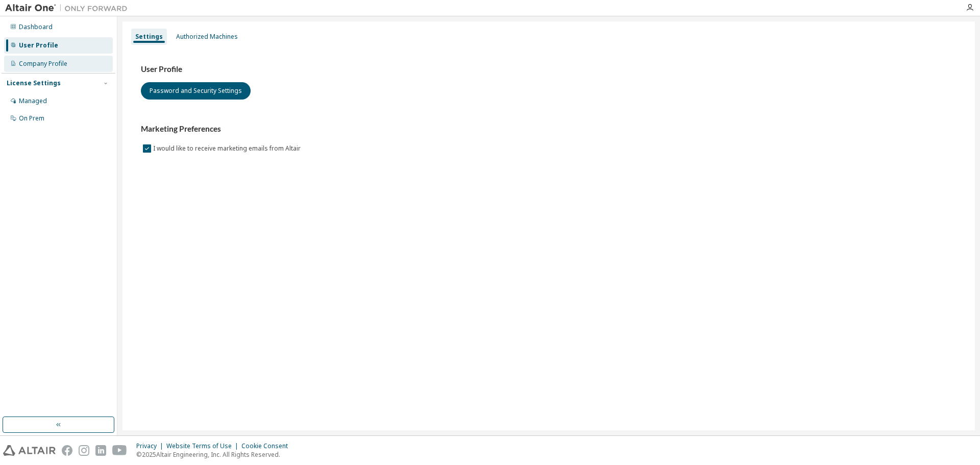  I want to click on p: © 2025 Altair Engineering, Inc. All Rights Reserved., so click(215, 454).